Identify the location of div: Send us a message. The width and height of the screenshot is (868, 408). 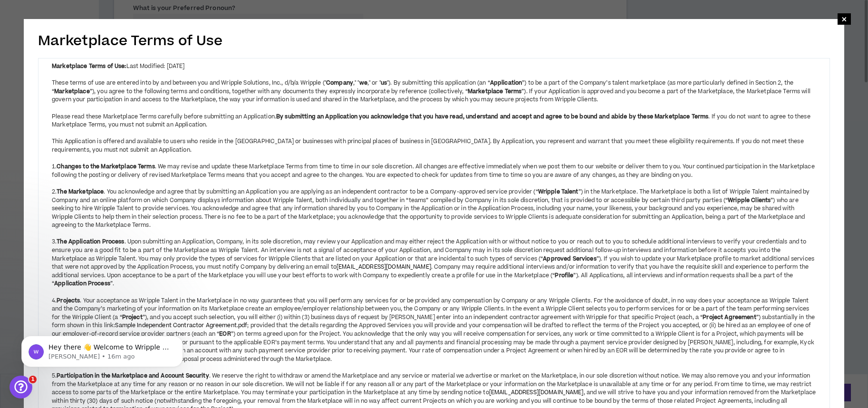
(89, 141).